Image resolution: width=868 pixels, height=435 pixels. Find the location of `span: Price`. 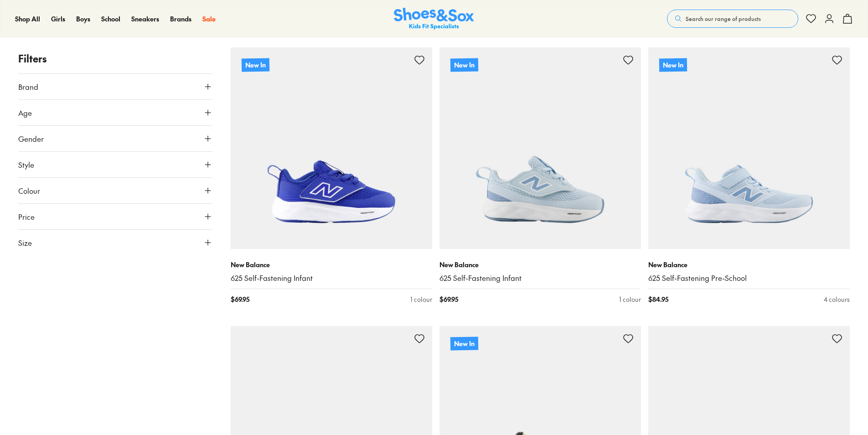

span: Price is located at coordinates (26, 217).